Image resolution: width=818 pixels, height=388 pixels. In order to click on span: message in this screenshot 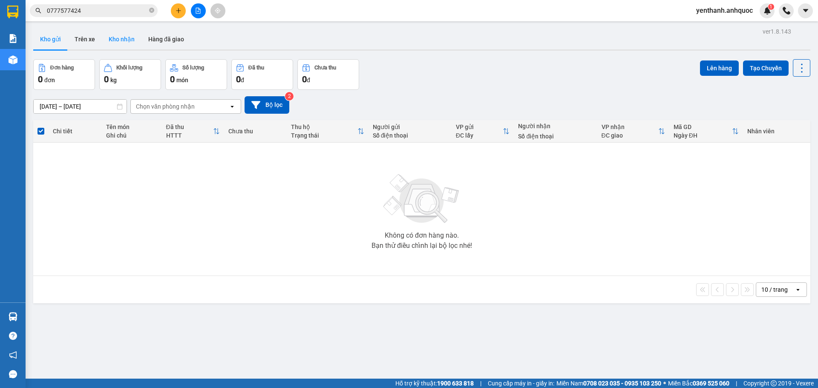, I will do `click(13, 374)`.